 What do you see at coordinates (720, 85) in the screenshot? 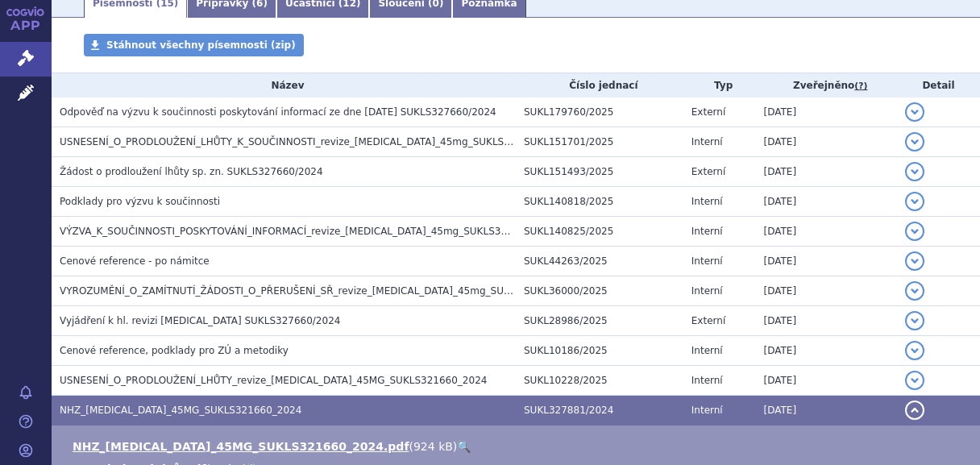
I see `th: Typ` at bounding box center [720, 85].